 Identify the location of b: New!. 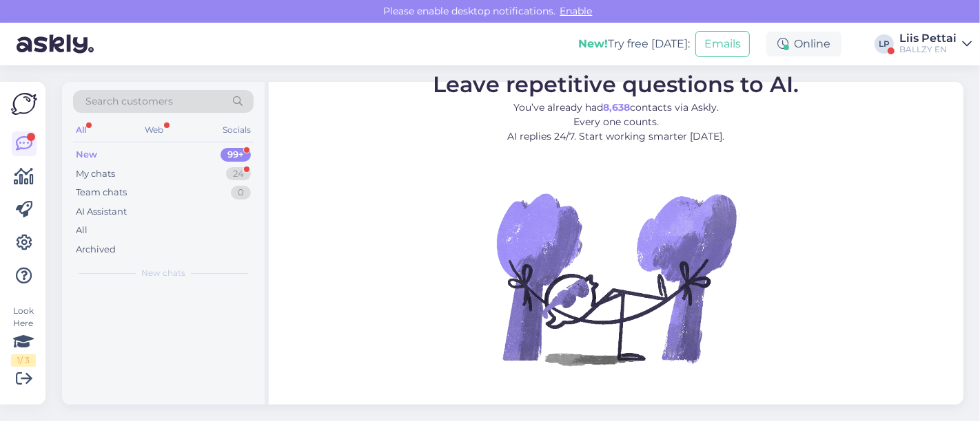
(593, 44).